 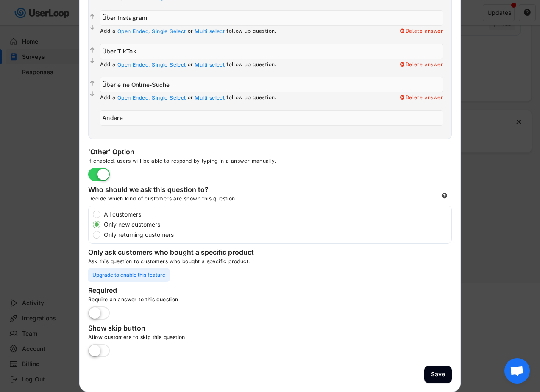 What do you see at coordinates (270, 263) in the screenshot?
I see `div: Ask this question to customers who bought a specific product.` at bounding box center [270, 263].